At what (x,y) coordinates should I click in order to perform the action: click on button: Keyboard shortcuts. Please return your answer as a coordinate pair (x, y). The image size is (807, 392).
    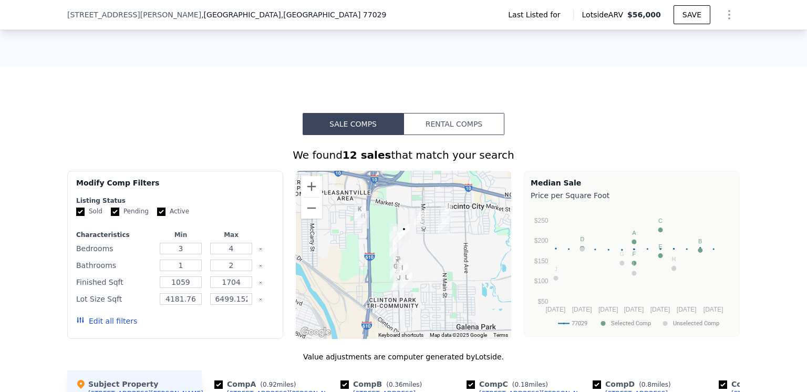
    Looking at the image, I should click on (401, 335).